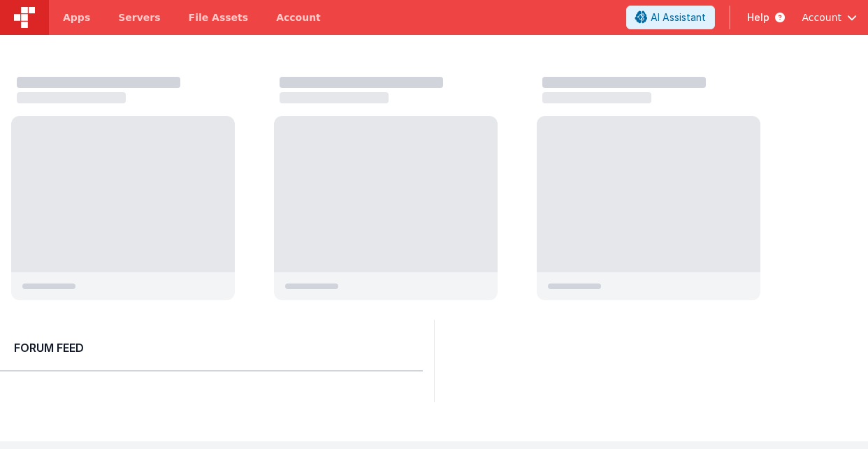 Image resolution: width=868 pixels, height=449 pixels. I want to click on span: Apps, so click(76, 18).